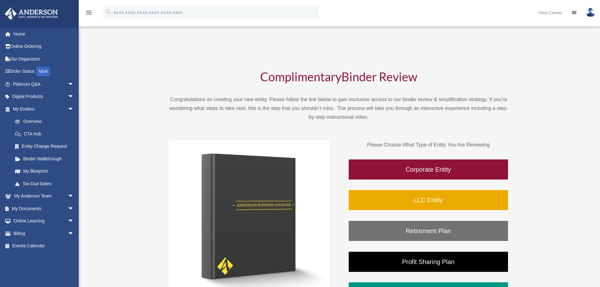 The width and height of the screenshot is (600, 287). Describe the element at coordinates (44, 246) in the screenshot. I see `a: Events Calendar` at that location.